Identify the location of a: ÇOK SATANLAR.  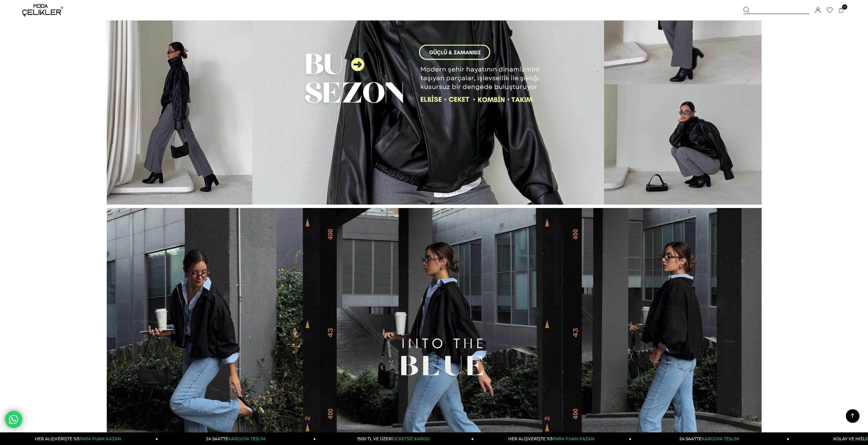
(69, 51).